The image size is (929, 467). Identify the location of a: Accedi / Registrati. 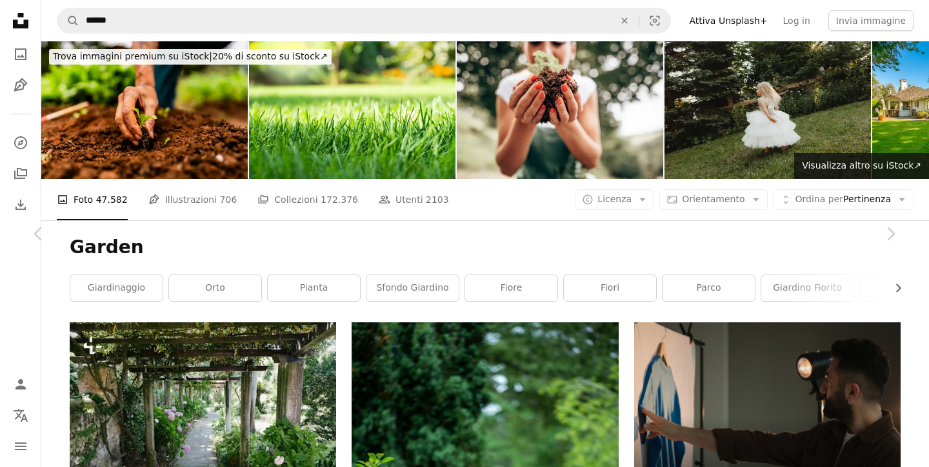
(21, 384).